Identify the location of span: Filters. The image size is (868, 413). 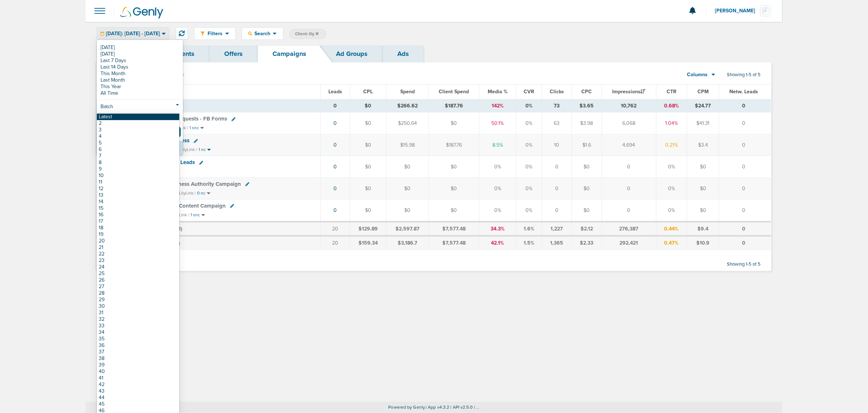
(215, 34).